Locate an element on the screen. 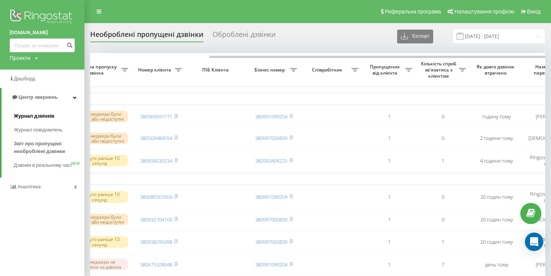 The height and width of the screenshot is (276, 551). span: Номер клієнта is located at coordinates (155, 70).